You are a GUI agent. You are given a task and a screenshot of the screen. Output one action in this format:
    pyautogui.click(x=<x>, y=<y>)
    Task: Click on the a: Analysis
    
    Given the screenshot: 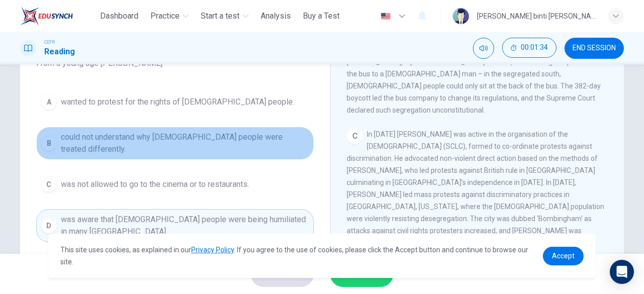 What is the action you would take?
    pyautogui.click(x=276, y=16)
    